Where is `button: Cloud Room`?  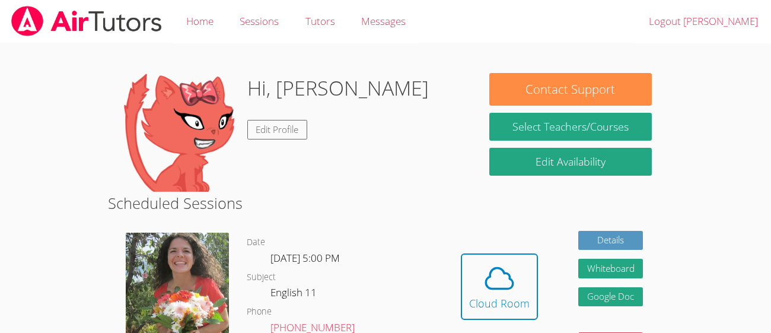 button: Cloud Room is located at coordinates (499, 286).